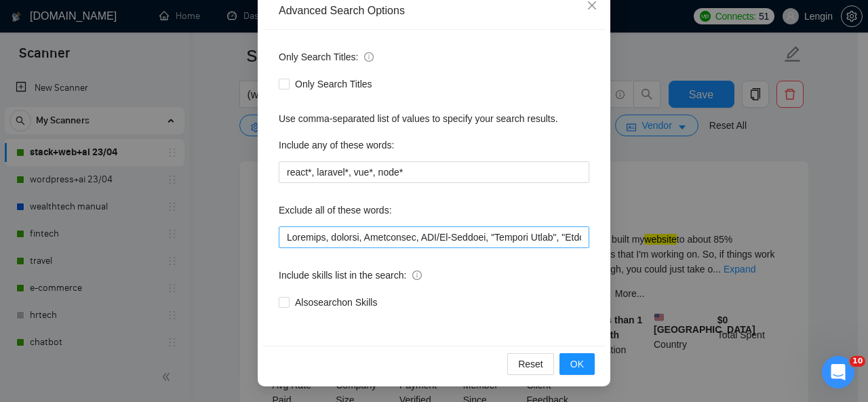 This screenshot has width=868, height=402. What do you see at coordinates (336, 303) in the screenshot?
I see `span: Also search on Skills` at bounding box center [336, 303].